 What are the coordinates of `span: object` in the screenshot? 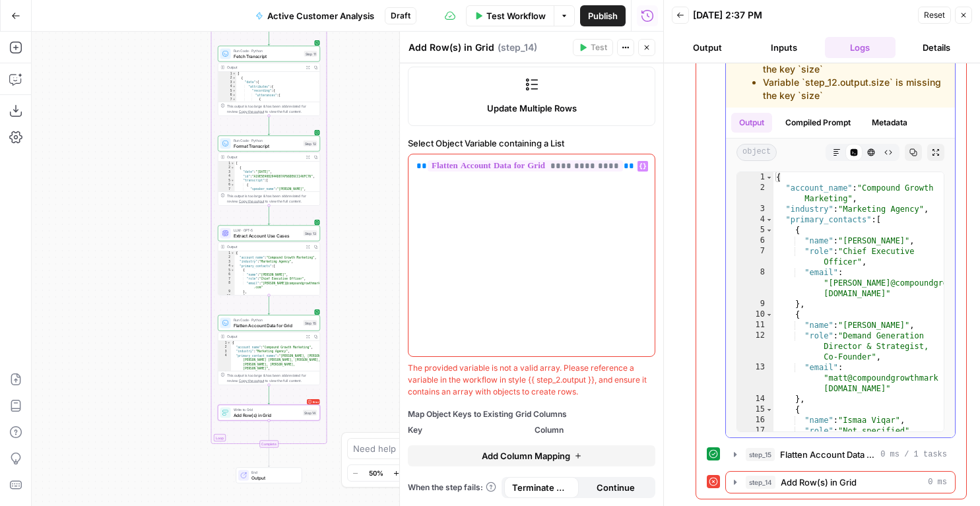 It's located at (756, 152).